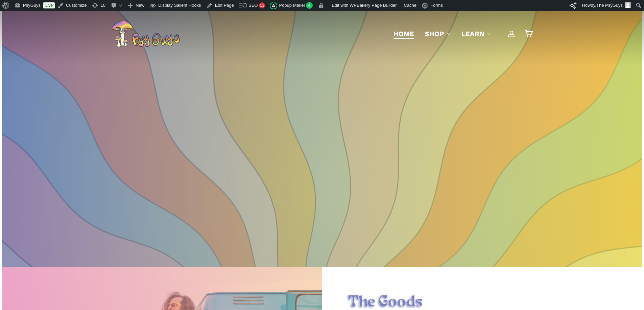 This screenshot has height=310, width=644. Describe the element at coordinates (49, 6) in the screenshot. I see `a: Live` at that location.